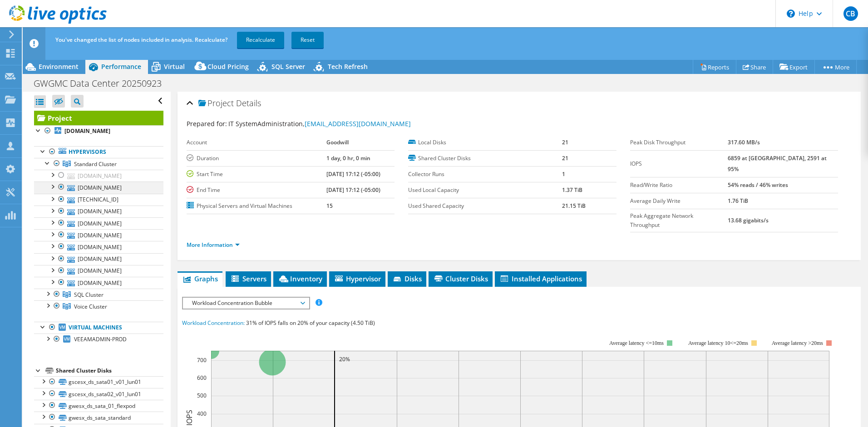  What do you see at coordinates (99, 118) in the screenshot?
I see `a: Project` at bounding box center [99, 118].